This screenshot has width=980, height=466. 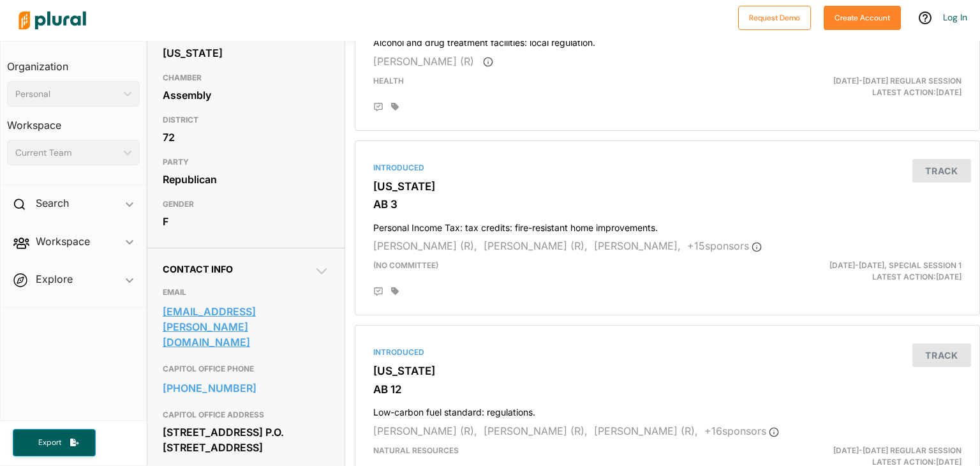 I want to click on div: Current Team, so click(x=67, y=152).